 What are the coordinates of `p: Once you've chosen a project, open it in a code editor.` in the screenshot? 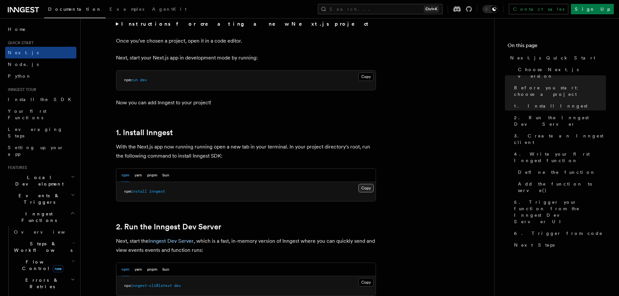 It's located at (246, 41).